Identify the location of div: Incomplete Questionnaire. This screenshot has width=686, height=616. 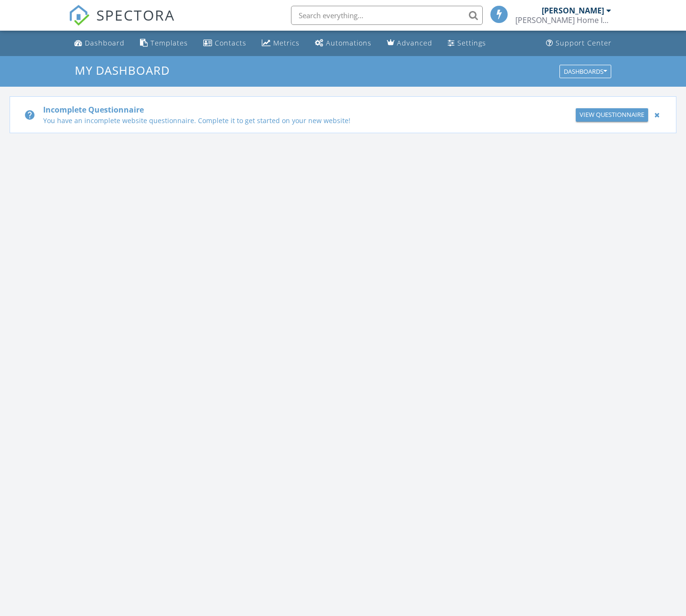
(302, 110).